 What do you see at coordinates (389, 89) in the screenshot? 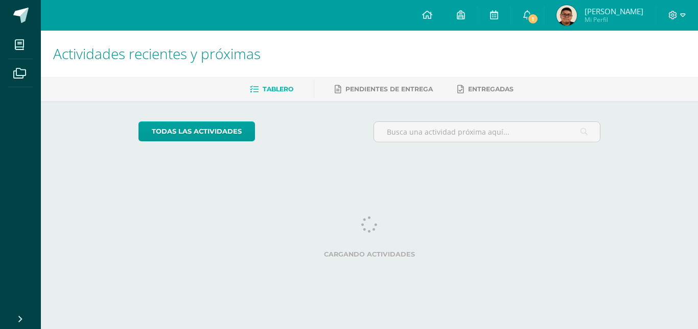
I see `span: Pendientes de entrega` at bounding box center [389, 89].